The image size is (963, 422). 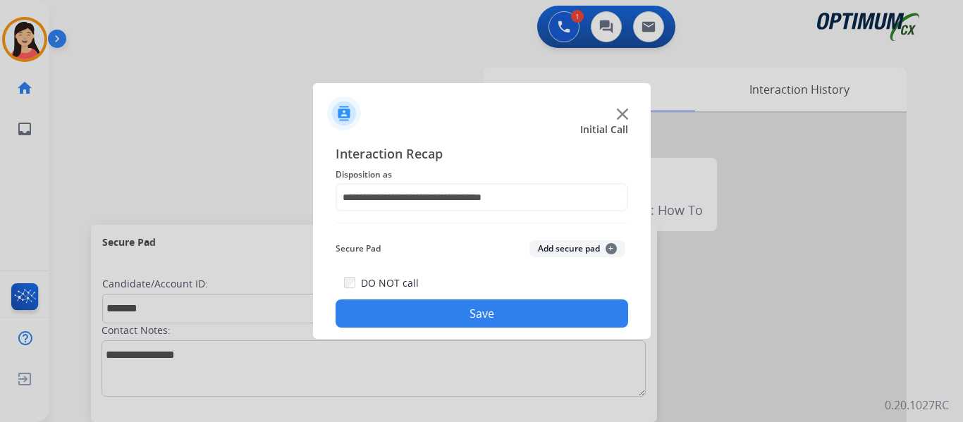 What do you see at coordinates (390, 283) in the screenshot?
I see `label: DO NOT call` at bounding box center [390, 283].